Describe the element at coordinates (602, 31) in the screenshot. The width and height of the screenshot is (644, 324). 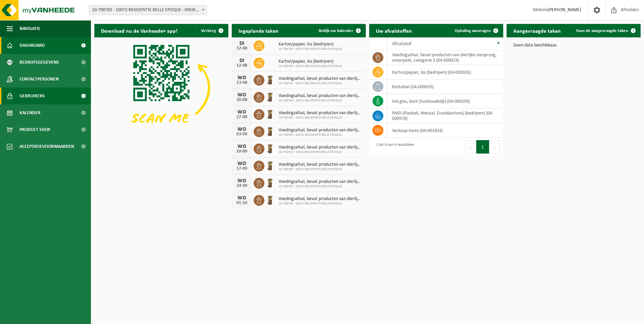
I see `span: Toon de aangevraagde taken` at that location.